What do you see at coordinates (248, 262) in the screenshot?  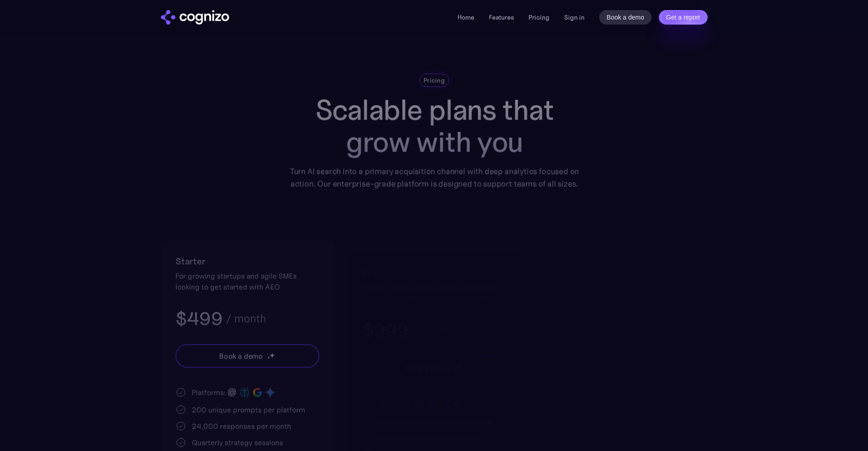 I see `h2: Starter` at bounding box center [248, 262].